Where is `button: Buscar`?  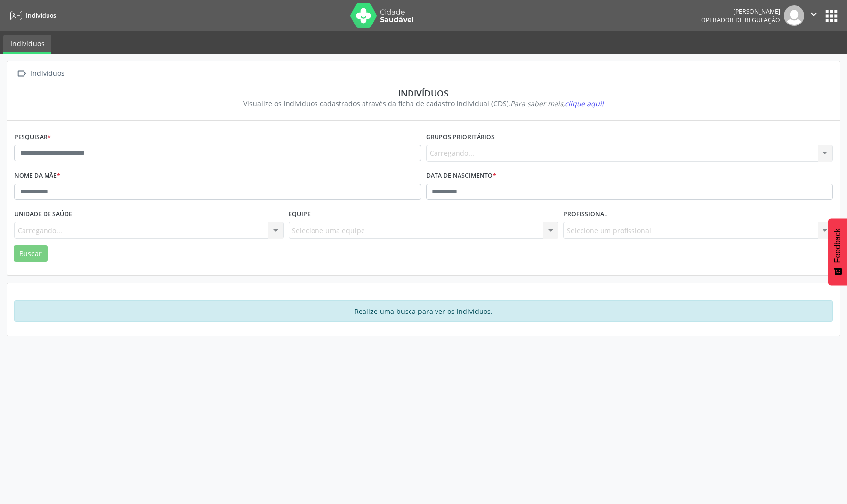
button: Buscar is located at coordinates (30, 253).